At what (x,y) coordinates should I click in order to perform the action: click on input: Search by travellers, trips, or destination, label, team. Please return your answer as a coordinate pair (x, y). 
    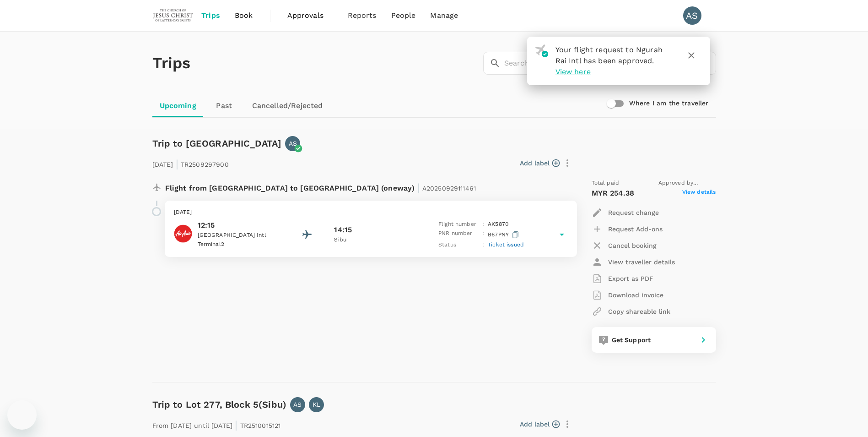
    Looking at the image, I should click on (610, 63).